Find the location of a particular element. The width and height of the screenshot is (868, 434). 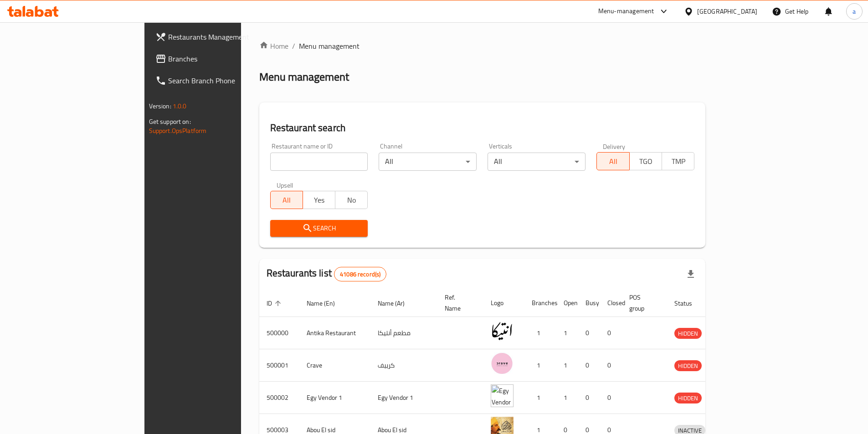

span: Version: is located at coordinates (160, 106).